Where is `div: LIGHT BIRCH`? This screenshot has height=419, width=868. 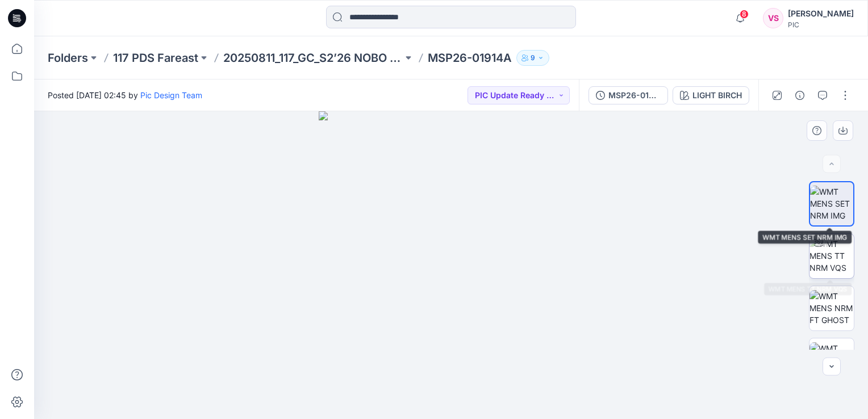
div: LIGHT BIRCH is located at coordinates (717, 95).